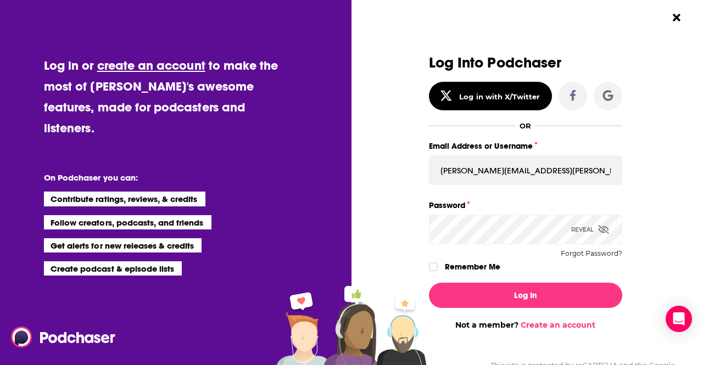 Image resolution: width=703 pixels, height=365 pixels. Describe the element at coordinates (525, 126) in the screenshot. I see `div: OR` at that location.